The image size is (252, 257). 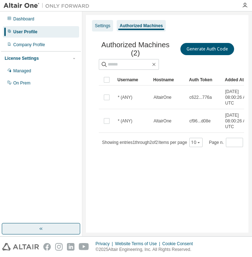 I want to click on div: Website Terms of Use, so click(x=139, y=244).